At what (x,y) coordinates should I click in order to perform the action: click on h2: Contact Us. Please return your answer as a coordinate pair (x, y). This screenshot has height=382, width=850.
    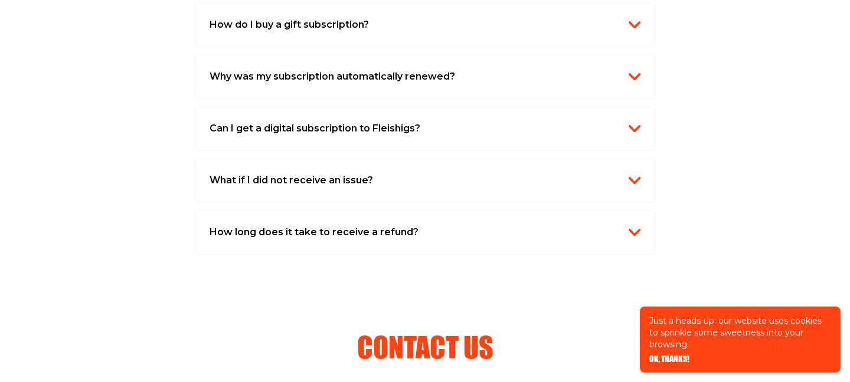
    Looking at the image, I should click on (425, 347).